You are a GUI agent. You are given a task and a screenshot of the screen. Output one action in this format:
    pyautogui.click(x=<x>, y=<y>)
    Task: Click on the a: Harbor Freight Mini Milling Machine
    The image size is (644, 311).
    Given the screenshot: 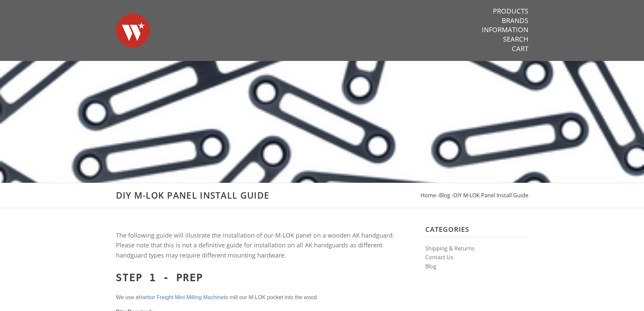 What is the action you would take?
    pyautogui.click(x=181, y=297)
    